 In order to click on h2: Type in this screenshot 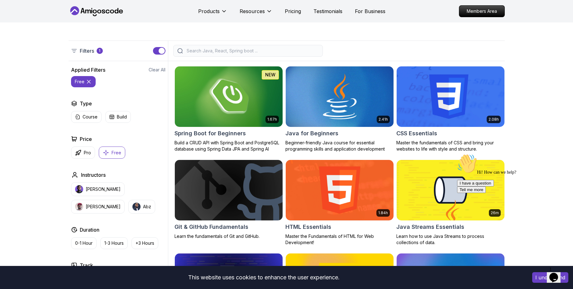, I will do `click(86, 103)`.